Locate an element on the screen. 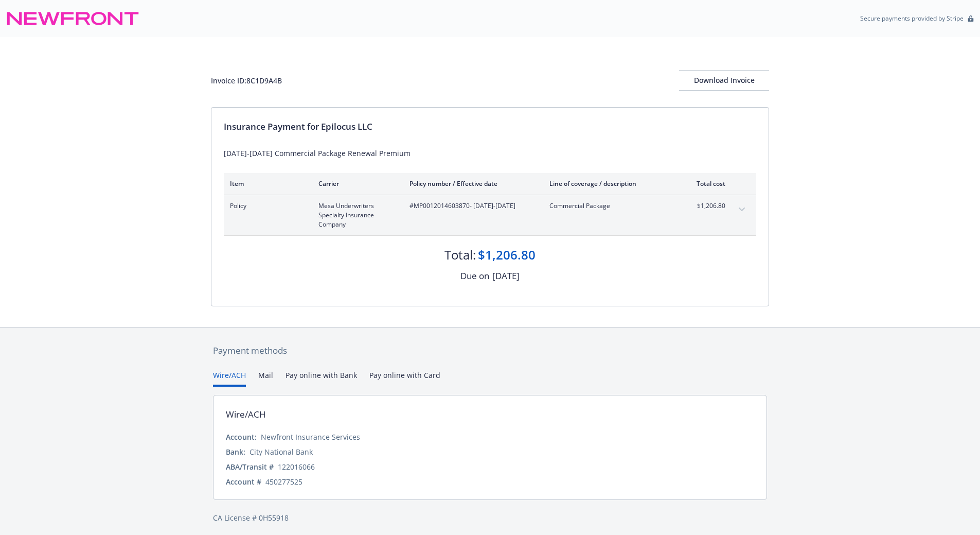  div: Account # is located at coordinates (243, 481).